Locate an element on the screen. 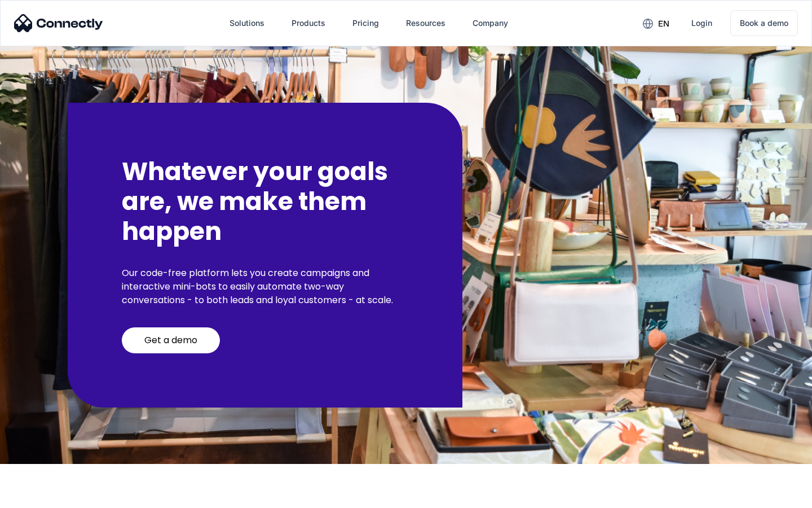  aside: Language selected: English is located at coordinates (39, 496).